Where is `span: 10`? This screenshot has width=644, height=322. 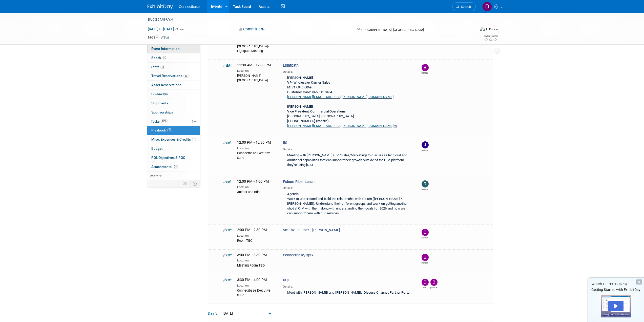 span: 10 is located at coordinates (186, 75).